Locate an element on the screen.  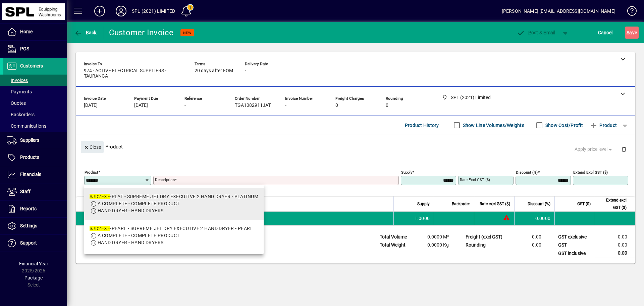
mat-option: SJD2EXE-PEARL - SUPREME JET DRY EXECUTIVE 2 HAND DRYER - PEARL is located at coordinates (174, 235).